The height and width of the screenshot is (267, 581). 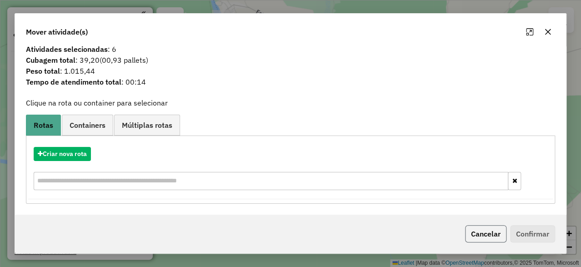 What do you see at coordinates (67, 49) in the screenshot?
I see `strong: Atividades selecionadas` at bounding box center [67, 49].